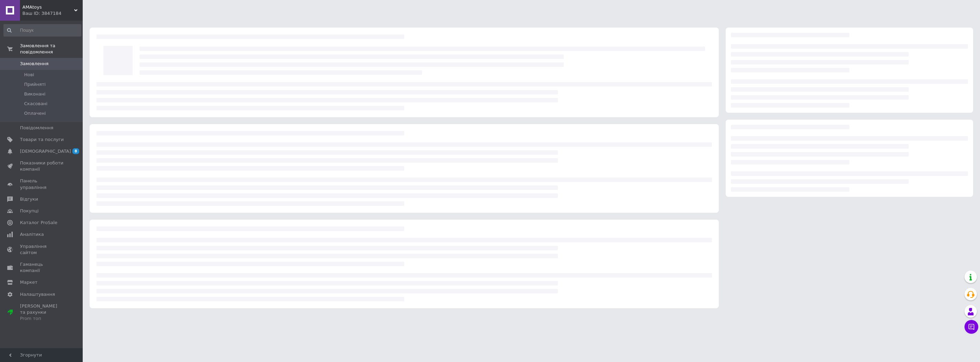 The height and width of the screenshot is (362, 980). I want to click on span: Аналітика, so click(32, 234).